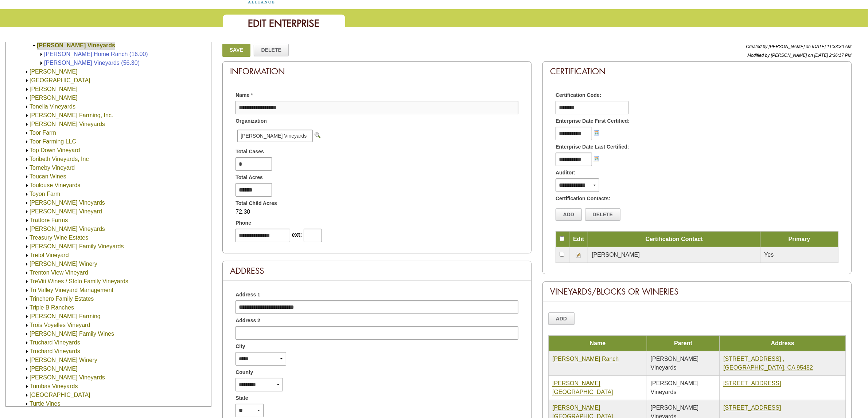 The image size is (868, 418). I want to click on img: Expand TR Passalacqua Vineyards, so click(27, 203).